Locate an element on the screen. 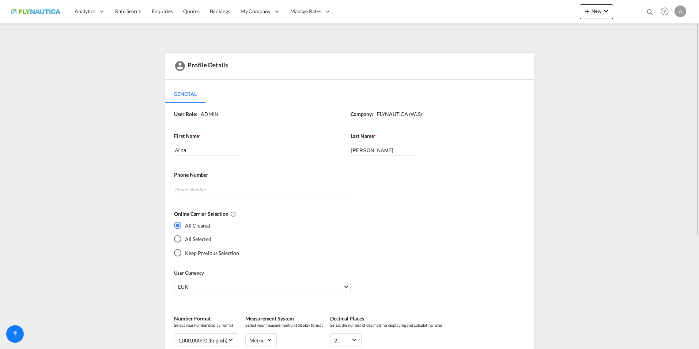  label: Measurement System is located at coordinates (284, 318).